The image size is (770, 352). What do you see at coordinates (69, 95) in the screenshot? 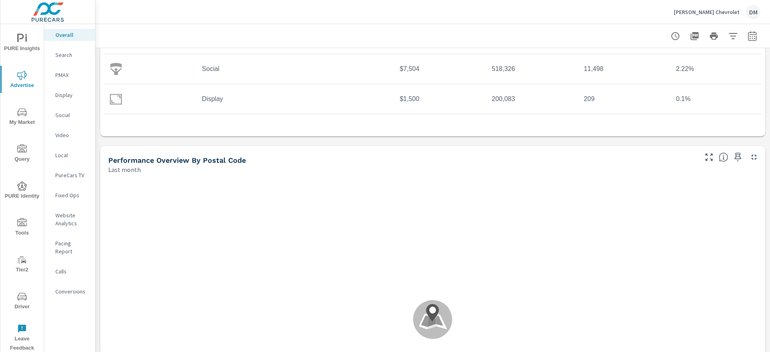
I see `div: Display` at bounding box center [69, 95].